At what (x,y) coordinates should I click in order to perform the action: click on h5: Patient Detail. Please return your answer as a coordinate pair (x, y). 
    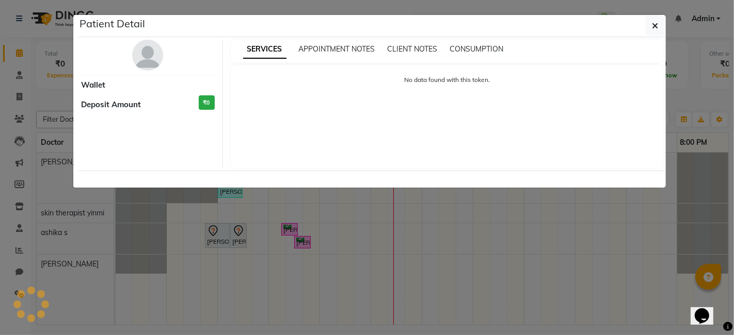
    Looking at the image, I should click on (112, 24).